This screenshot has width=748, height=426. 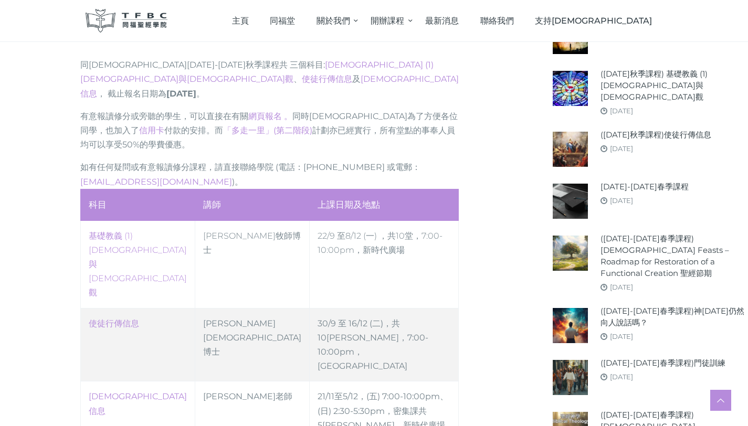 What do you see at coordinates (127, 20) in the screenshot?
I see `img: 同福聖經學院 TFBC` at bounding box center [127, 20].